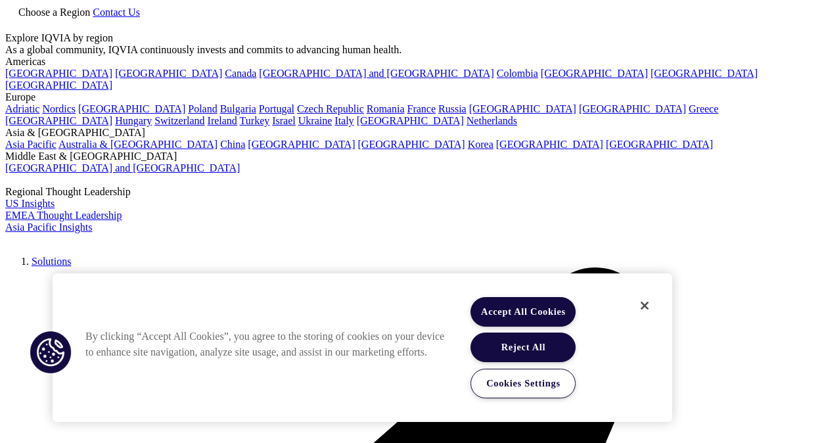 This screenshot has width=826, height=443. Describe the element at coordinates (31, 144) in the screenshot. I see `a: Asia Pacific` at that location.